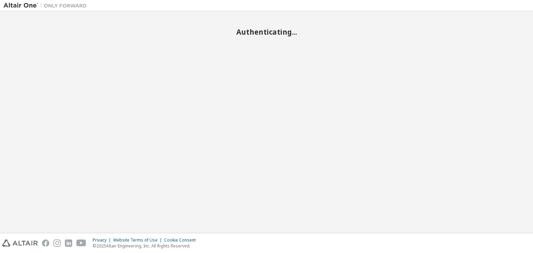 This screenshot has height=253, width=533. Describe the element at coordinates (103, 241) in the screenshot. I see `div: Privacy` at that location.